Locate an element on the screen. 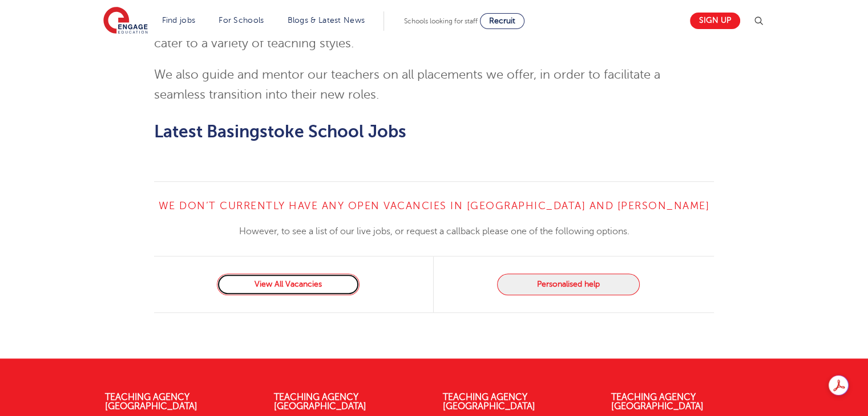  h2: Latest Basingstoke School Jobs is located at coordinates (434, 132).